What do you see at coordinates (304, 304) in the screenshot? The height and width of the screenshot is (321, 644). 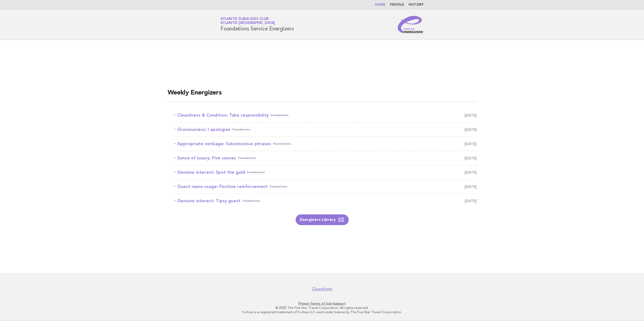 I see `a: Privacy` at bounding box center [304, 304].